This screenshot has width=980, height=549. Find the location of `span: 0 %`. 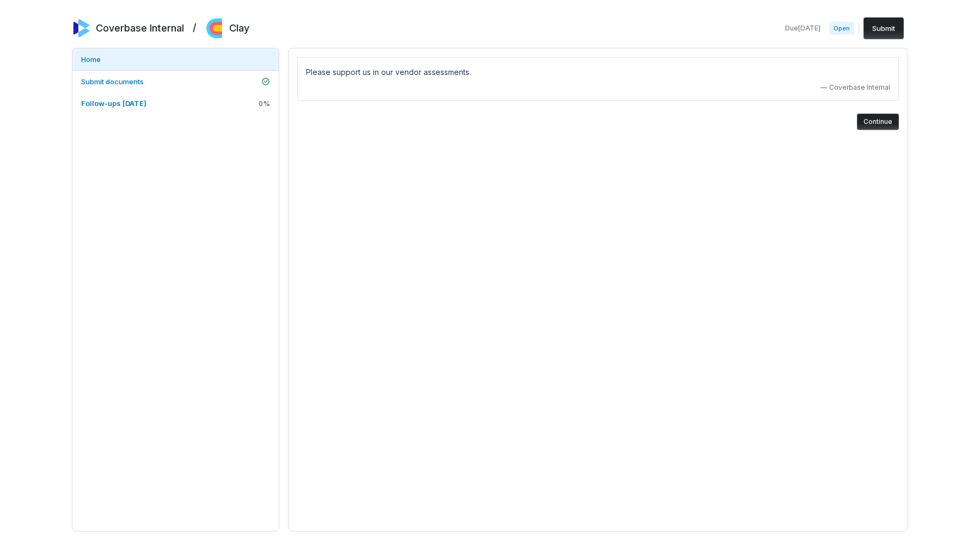

span: 0 % is located at coordinates (264, 104).